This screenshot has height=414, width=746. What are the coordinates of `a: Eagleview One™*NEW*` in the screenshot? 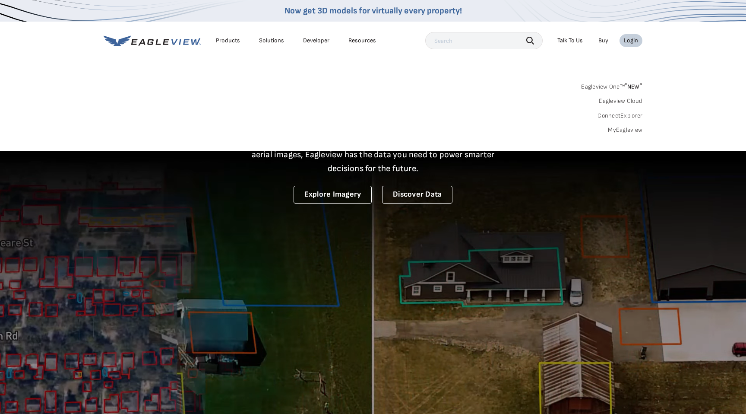 It's located at (612, 85).